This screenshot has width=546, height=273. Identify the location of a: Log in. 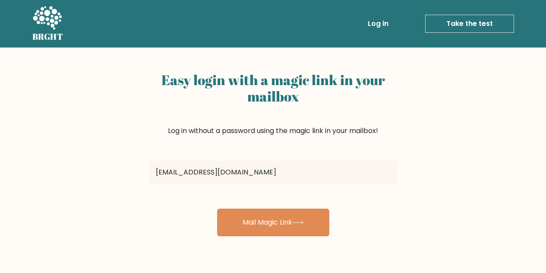
(378, 24).